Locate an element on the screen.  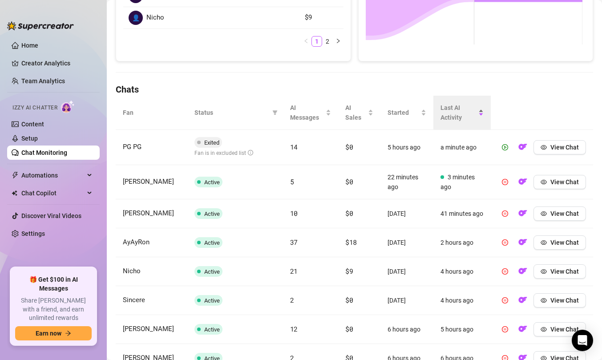
a: Team Analytics is located at coordinates (43, 81).